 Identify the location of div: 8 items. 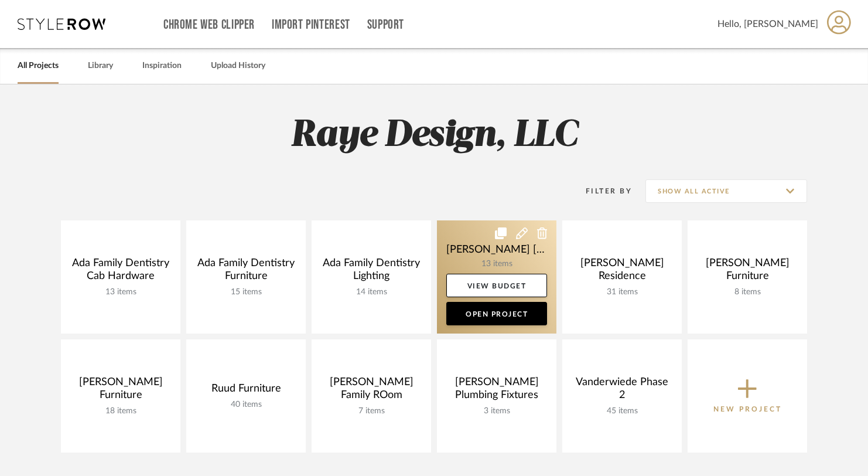
(747, 291).